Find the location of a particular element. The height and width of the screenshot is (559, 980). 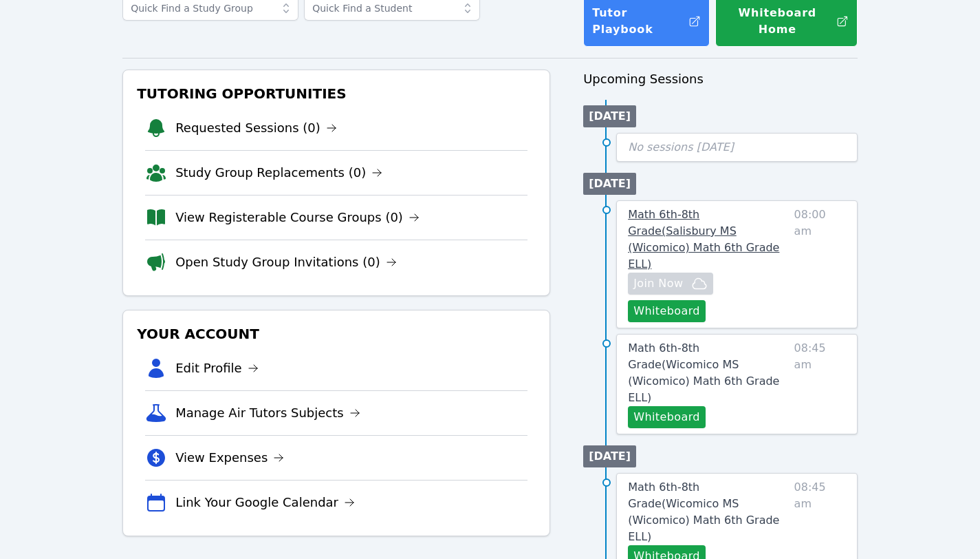

a: Edit Profile is located at coordinates (216, 368).